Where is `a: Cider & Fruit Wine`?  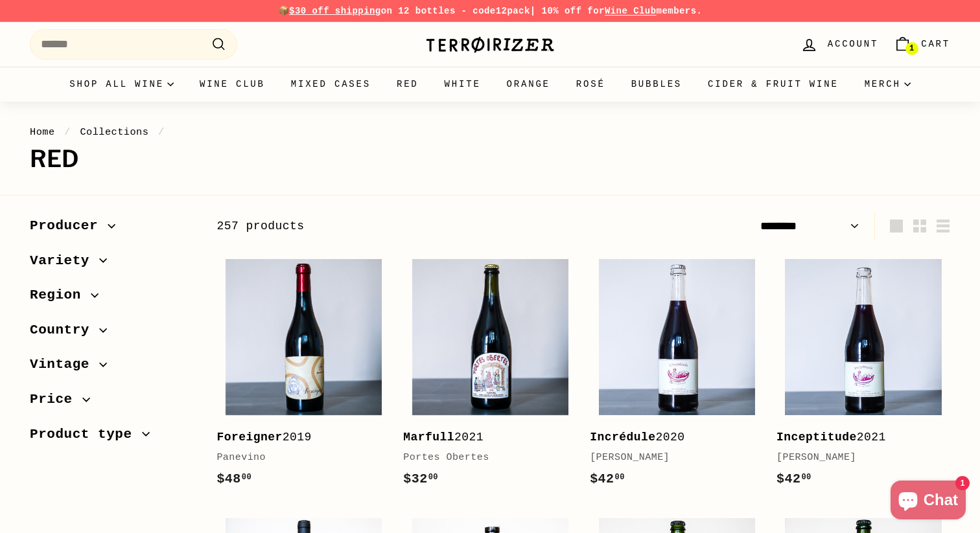
a: Cider & Fruit Wine is located at coordinates (773, 84).